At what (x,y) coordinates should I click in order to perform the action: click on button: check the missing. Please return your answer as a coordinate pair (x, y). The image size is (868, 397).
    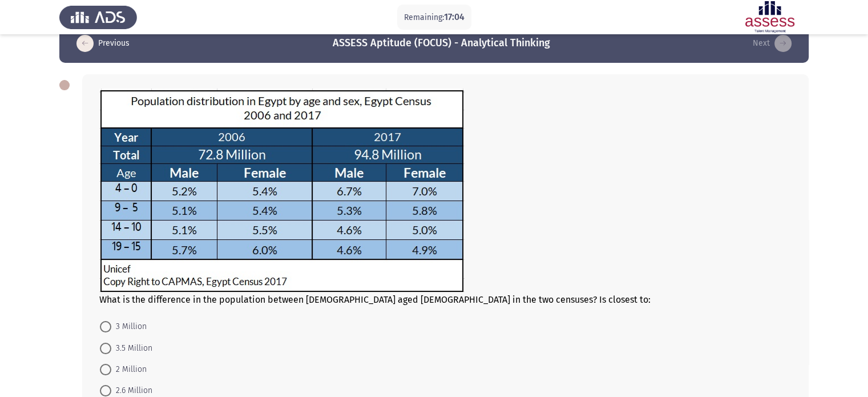
    Looking at the image, I should click on (772, 43).